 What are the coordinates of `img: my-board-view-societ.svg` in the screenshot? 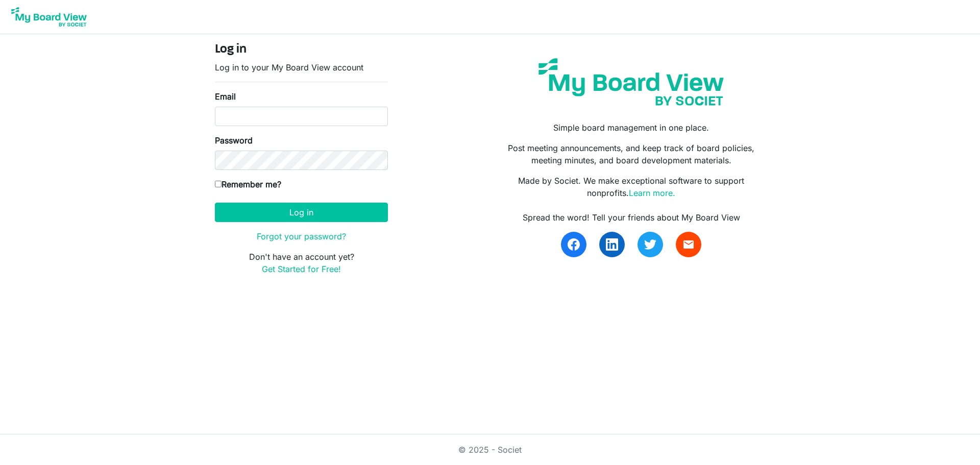 It's located at (631, 82).